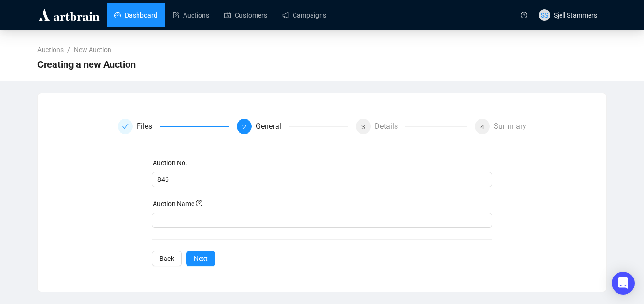  What do you see at coordinates (304, 15) in the screenshot?
I see `a: Campaigns` at bounding box center [304, 15].